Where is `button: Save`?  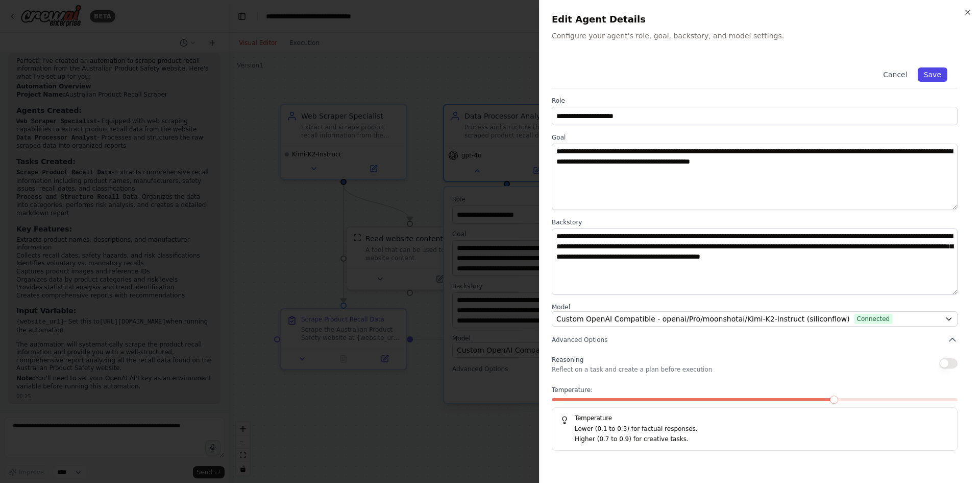 button: Save is located at coordinates (933, 75).